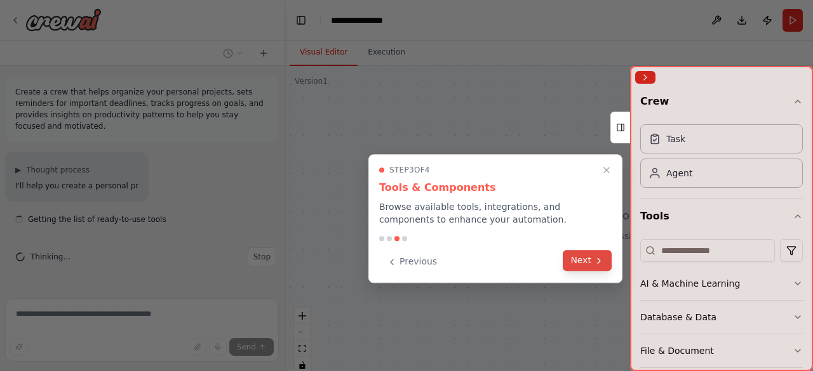 The width and height of the screenshot is (813, 371). What do you see at coordinates (411, 262) in the screenshot?
I see `button: Previous` at bounding box center [411, 262].